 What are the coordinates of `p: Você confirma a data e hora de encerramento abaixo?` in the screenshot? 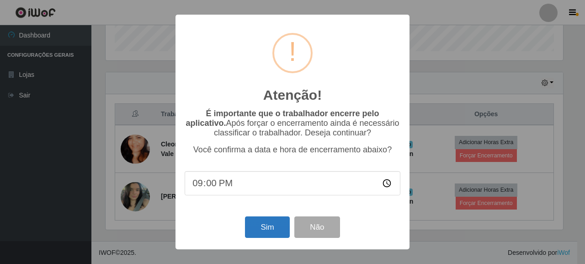 It's located at (293, 150).